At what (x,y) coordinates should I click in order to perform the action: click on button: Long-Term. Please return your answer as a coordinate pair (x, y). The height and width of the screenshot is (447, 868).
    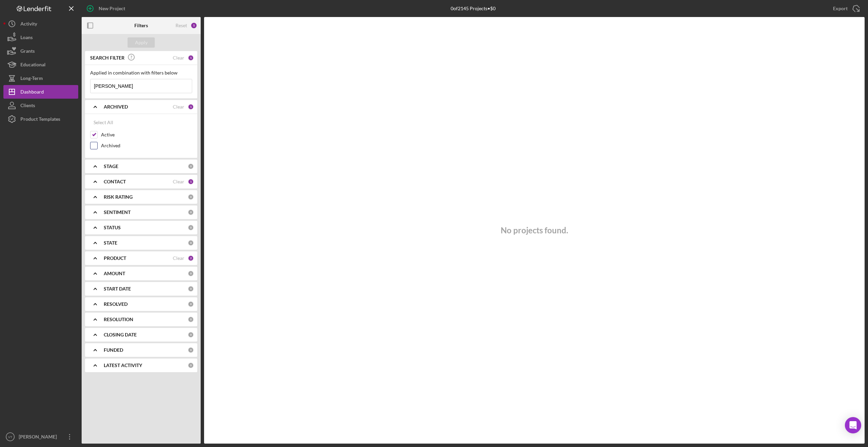
    Looking at the image, I should click on (41, 78).